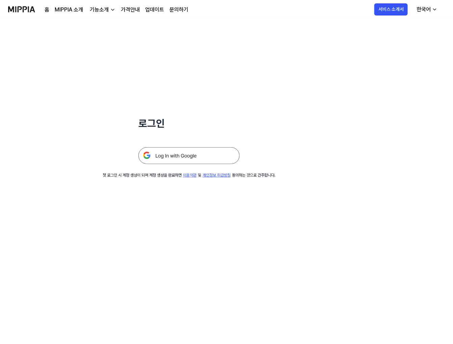  I want to click on a: 이용약관, so click(190, 175).